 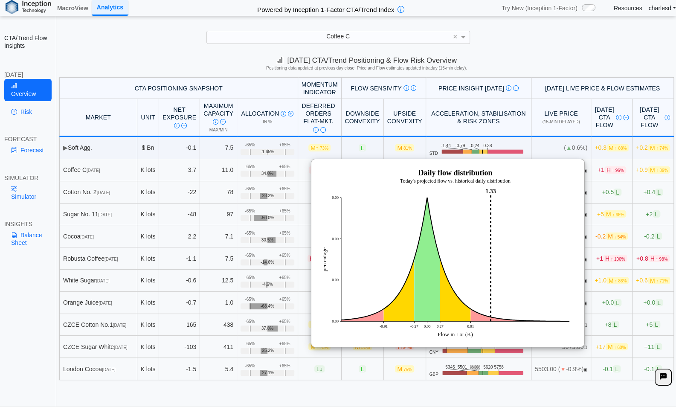 What do you see at coordinates (98, 214) in the screenshot?
I see `div: Sugar No. 11` at bounding box center [98, 214].